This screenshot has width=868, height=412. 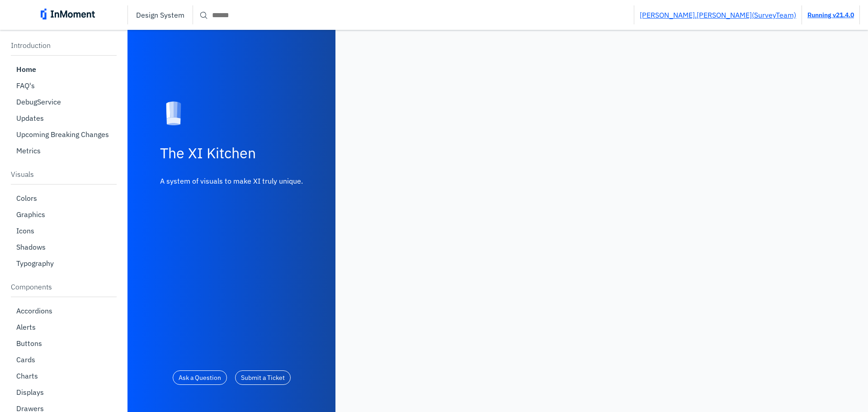 I want to click on p: Displays, so click(x=30, y=392).